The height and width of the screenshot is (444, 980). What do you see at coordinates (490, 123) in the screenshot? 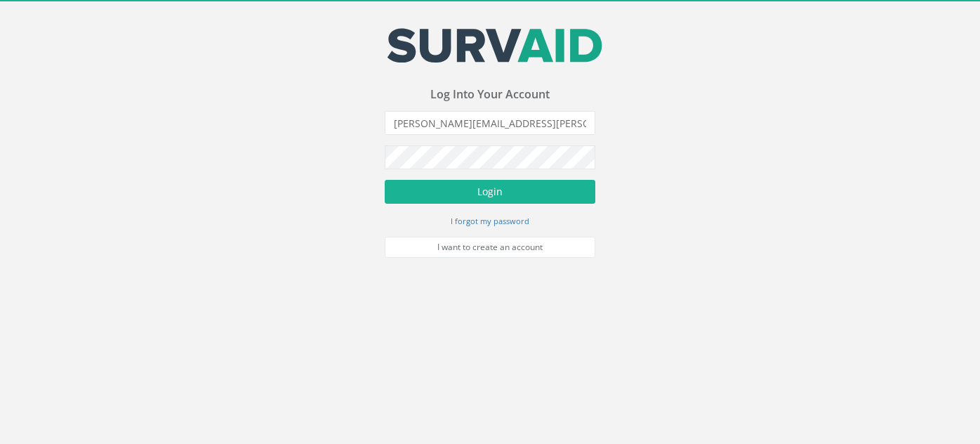
I see `input: Email` at bounding box center [490, 123].